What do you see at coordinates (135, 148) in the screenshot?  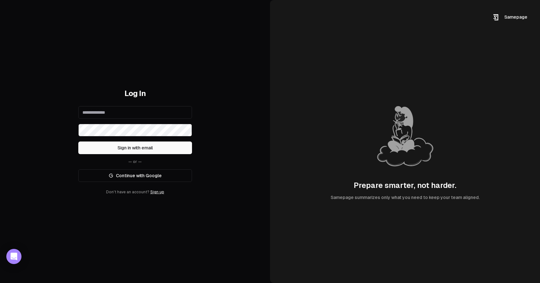 I see `button: Sign in with email` at bounding box center [135, 148].